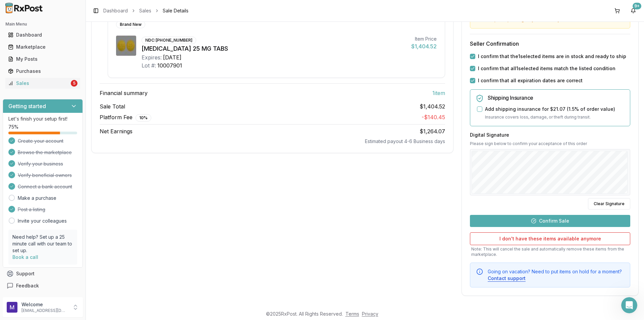 This screenshot has width=644, height=320. I want to click on button: 9+, so click(633, 11).